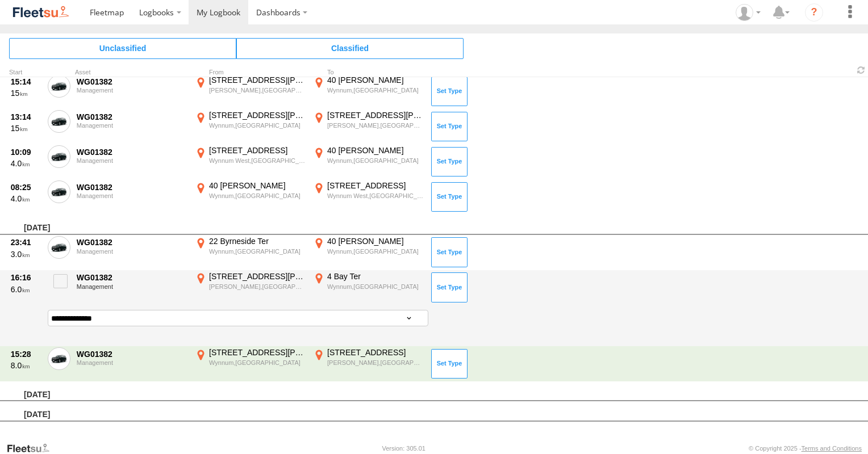  What do you see at coordinates (26, 278) in the screenshot?
I see `div: 16:16` at bounding box center [26, 278].